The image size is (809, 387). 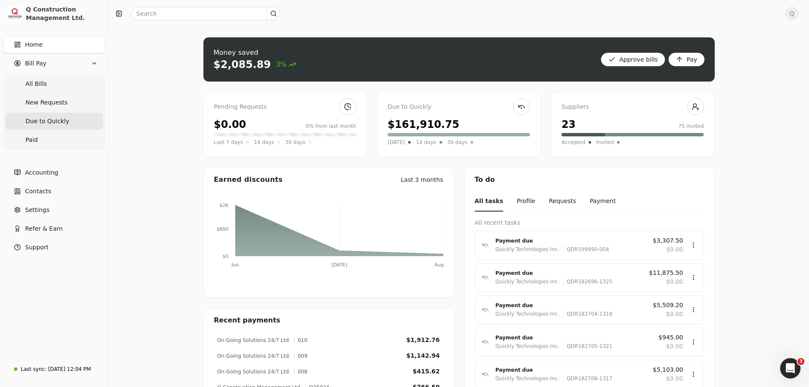 I want to click on button: All tasks, so click(x=489, y=201).